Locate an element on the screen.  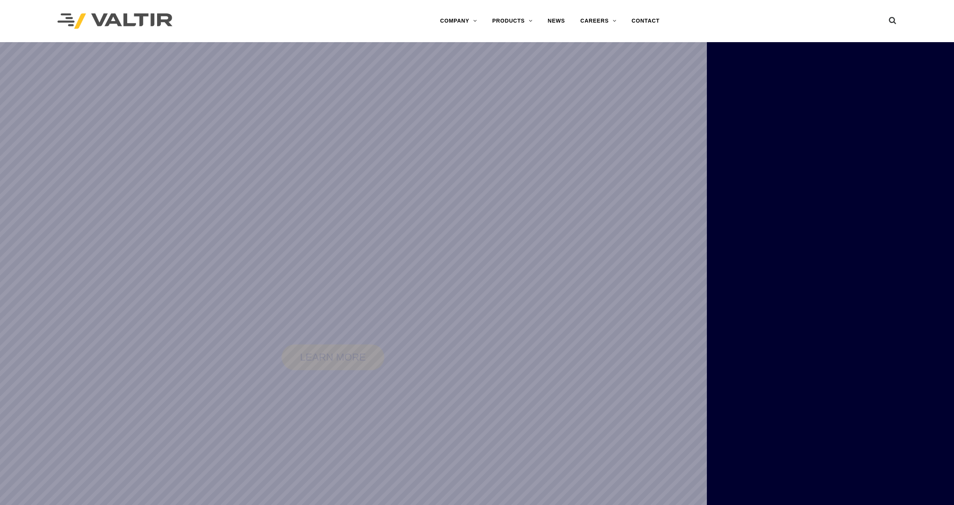
a: CONTACT is located at coordinates (646, 21).